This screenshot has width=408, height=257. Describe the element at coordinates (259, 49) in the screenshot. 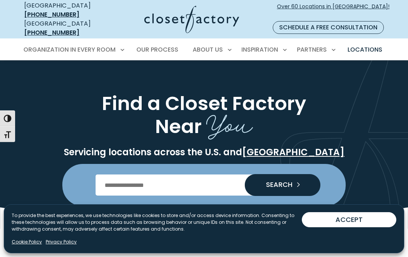

I see `span: Inspiration` at that location.